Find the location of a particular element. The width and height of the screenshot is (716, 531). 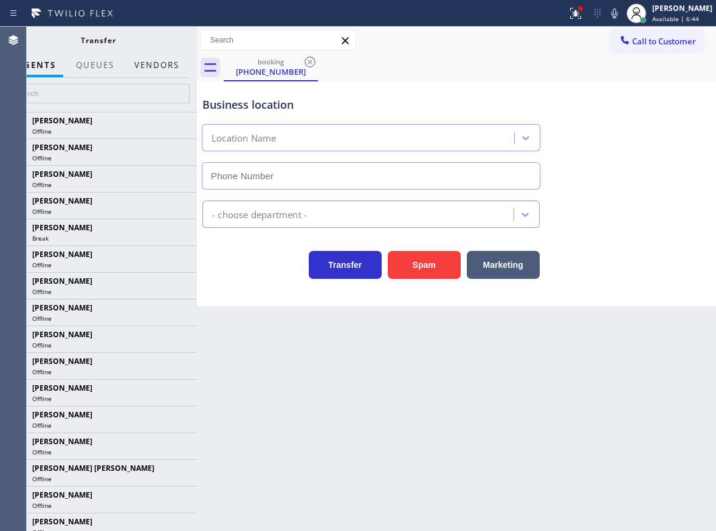

span: Break is located at coordinates (40, 238).